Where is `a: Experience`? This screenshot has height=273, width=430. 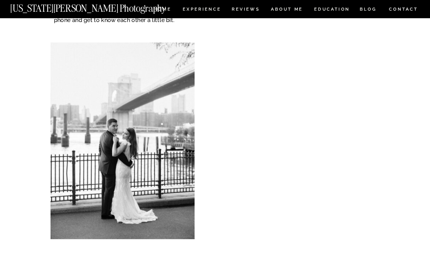 a: Experience is located at coordinates (202, 10).